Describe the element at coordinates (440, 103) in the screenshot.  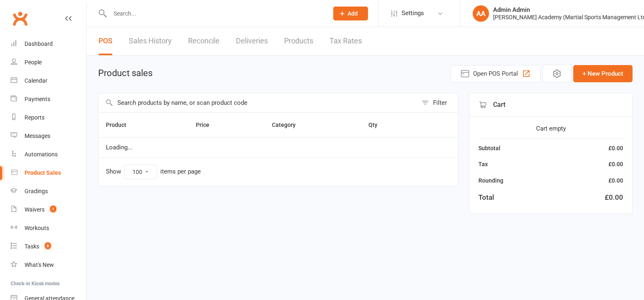
I see `div: Filter` at that location.